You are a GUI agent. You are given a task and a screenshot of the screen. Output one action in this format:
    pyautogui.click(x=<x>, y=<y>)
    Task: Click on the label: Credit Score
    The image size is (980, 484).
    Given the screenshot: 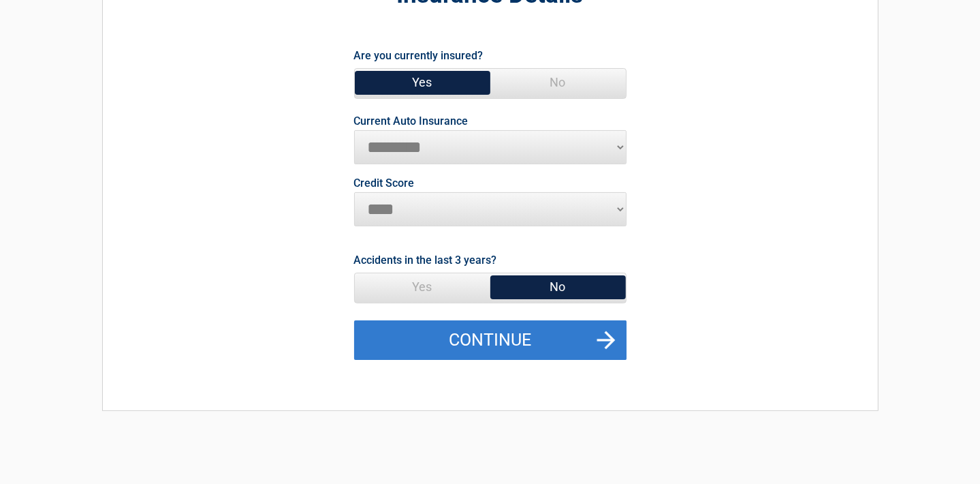 What is the action you would take?
    pyautogui.click(x=384, y=183)
    